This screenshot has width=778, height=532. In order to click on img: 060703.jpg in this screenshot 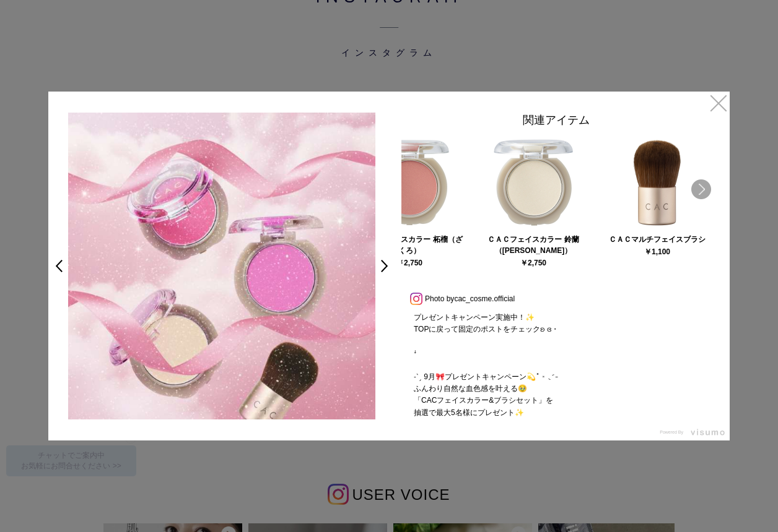, I will do `click(657, 183)`.